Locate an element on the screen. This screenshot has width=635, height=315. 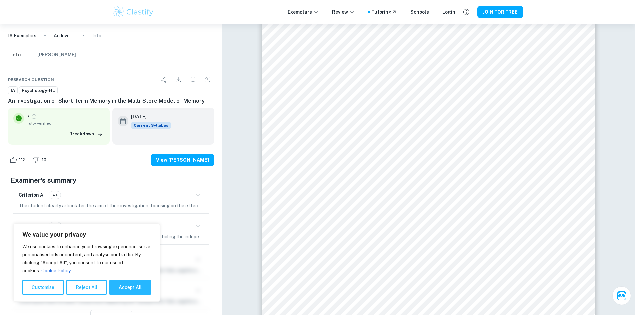
button: Accept All is located at coordinates (130, 287).